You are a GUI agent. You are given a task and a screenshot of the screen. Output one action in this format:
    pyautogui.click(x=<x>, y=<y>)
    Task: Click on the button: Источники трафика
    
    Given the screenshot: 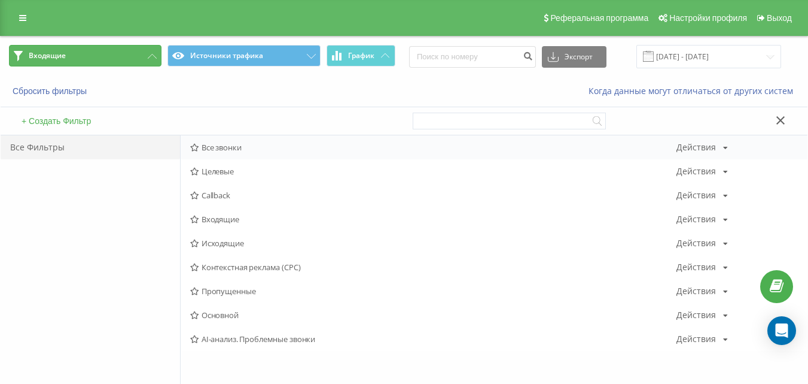 What is the action you would take?
    pyautogui.click(x=244, y=56)
    